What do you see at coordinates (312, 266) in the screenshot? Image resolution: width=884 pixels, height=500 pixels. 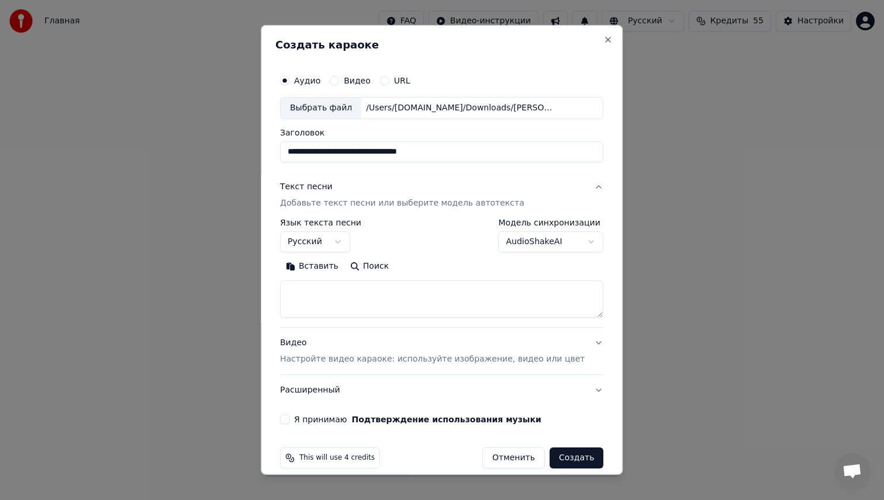 I see `button: Вставить` at bounding box center [312, 266].